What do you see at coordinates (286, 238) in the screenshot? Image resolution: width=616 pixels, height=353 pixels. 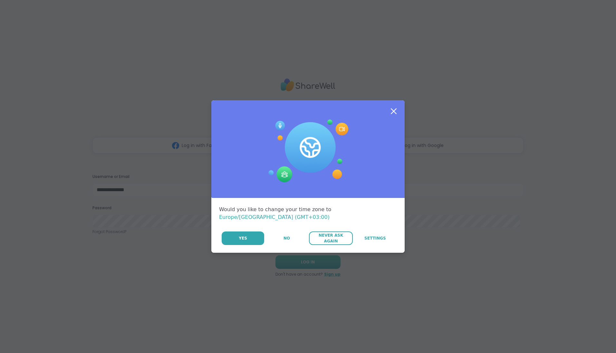 I see `button: No` at bounding box center [286, 238].